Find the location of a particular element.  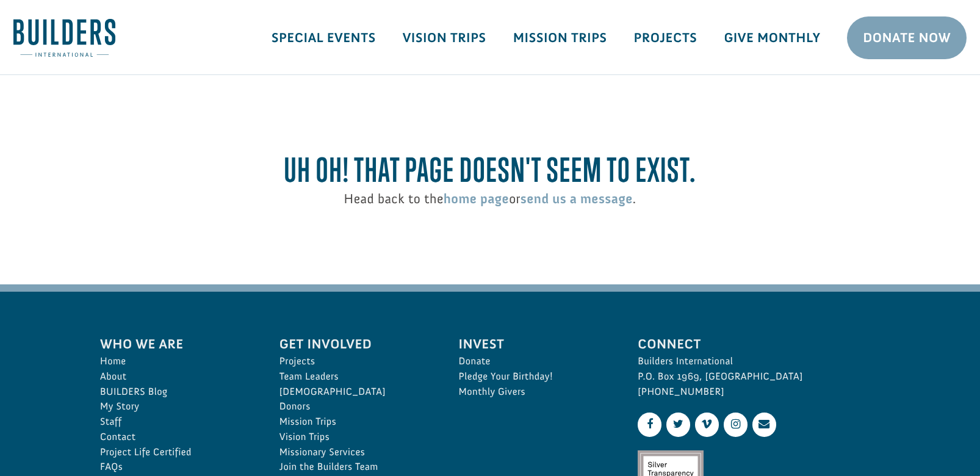

a: FAQs is located at coordinates (176, 467).